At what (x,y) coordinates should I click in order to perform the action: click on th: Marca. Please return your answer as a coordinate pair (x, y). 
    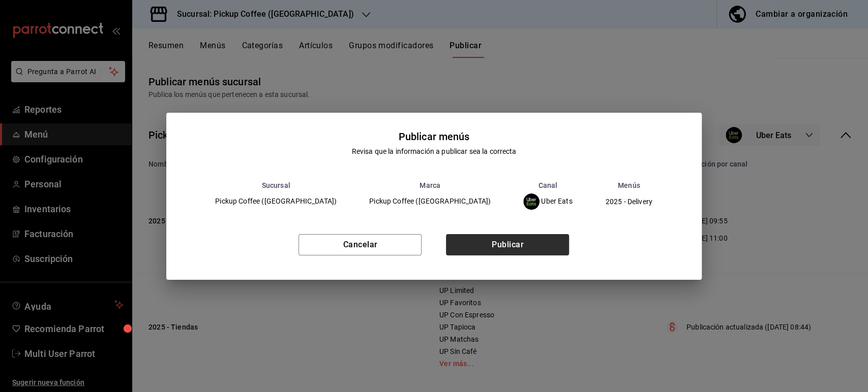
    Looking at the image, I should click on (430, 185).